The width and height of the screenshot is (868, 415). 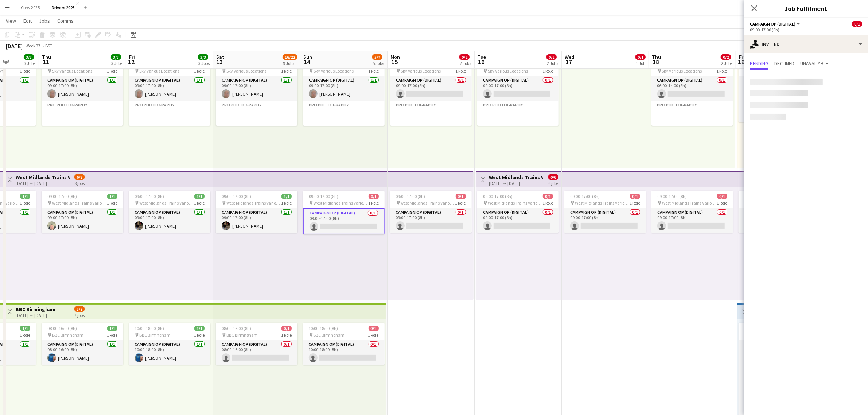 What do you see at coordinates (641, 63) in the screenshot?
I see `div: 1 Job` at bounding box center [641, 63].